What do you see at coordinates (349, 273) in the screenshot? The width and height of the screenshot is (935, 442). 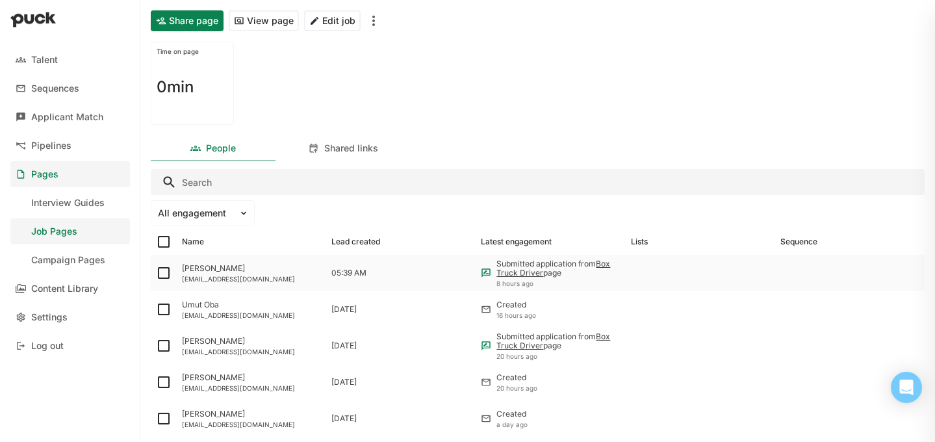 I see `div: 05:39 AM` at bounding box center [349, 273].